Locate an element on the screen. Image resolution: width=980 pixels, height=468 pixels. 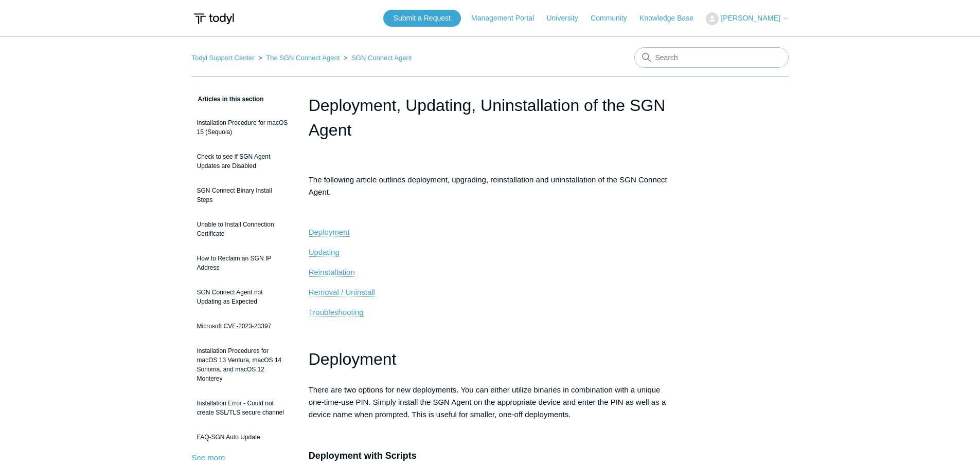
a: Installation Procedures for macOS 13 Ventura, macOS 14 Sonoma, and macOS 12 Monterey is located at coordinates (242, 365).